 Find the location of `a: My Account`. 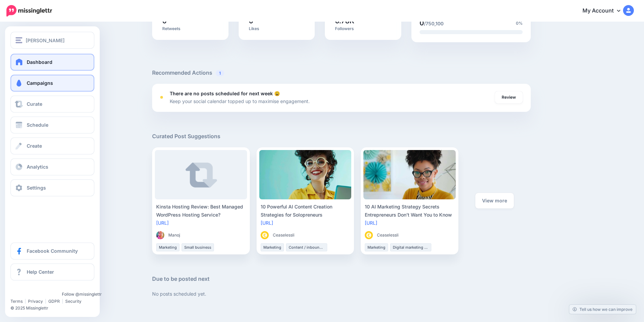

a: My Account is located at coordinates (605, 11).